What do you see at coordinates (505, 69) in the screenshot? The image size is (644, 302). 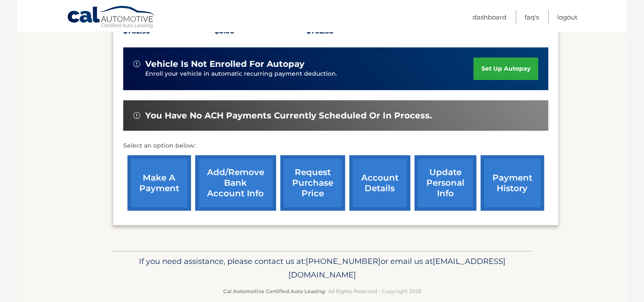 I see `a: set up autopay` at bounding box center [505, 69].